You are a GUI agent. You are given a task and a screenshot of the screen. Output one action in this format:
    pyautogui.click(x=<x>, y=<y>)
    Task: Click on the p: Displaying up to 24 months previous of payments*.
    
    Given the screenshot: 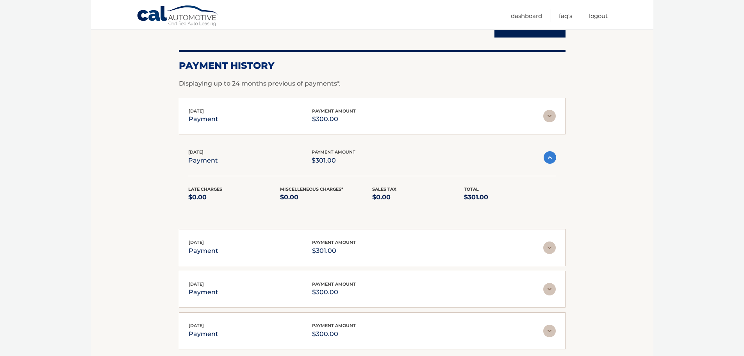 What is the action you would take?
    pyautogui.click(x=372, y=84)
    